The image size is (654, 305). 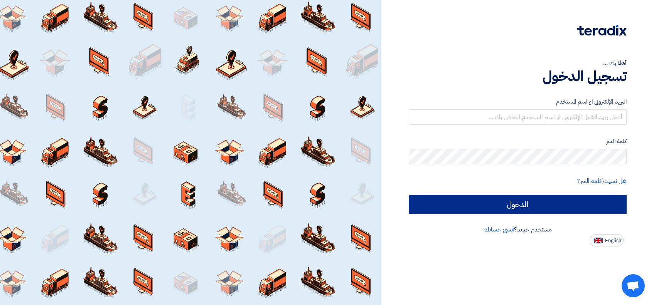 I want to click on img: Teradix logo, so click(x=602, y=30).